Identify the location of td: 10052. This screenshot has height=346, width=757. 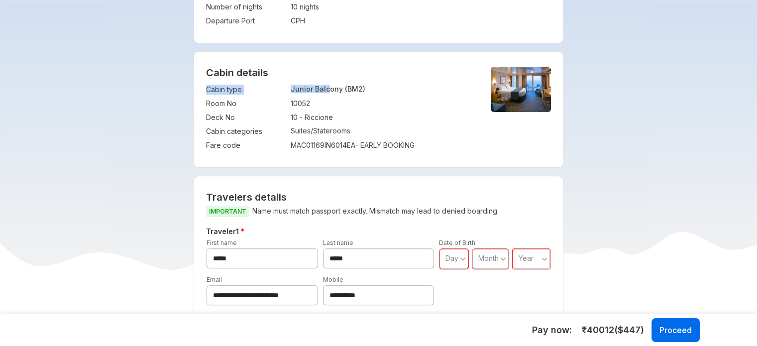
(382, 103).